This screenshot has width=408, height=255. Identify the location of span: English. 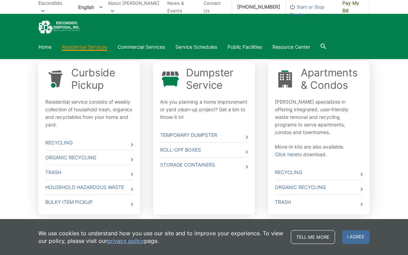
(90, 7).